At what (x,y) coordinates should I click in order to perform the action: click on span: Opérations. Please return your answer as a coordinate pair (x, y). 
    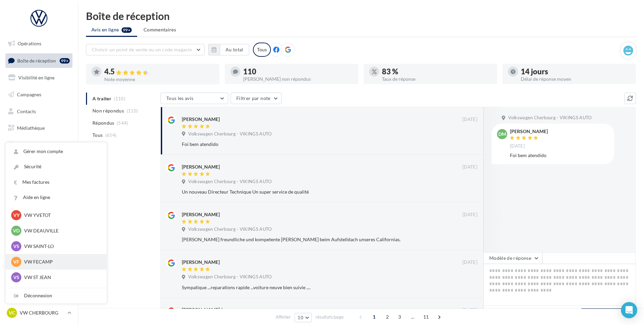
    Looking at the image, I should click on (29, 43).